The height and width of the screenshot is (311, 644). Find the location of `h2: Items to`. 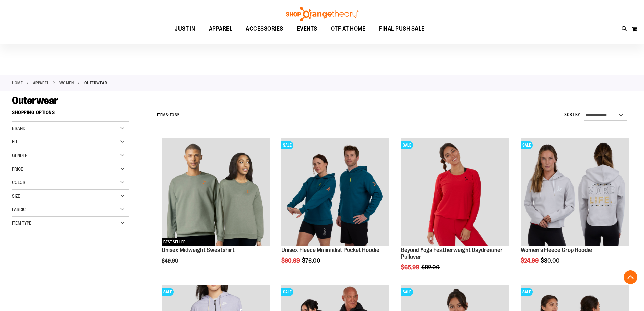

h2: Items to is located at coordinates (168, 115).